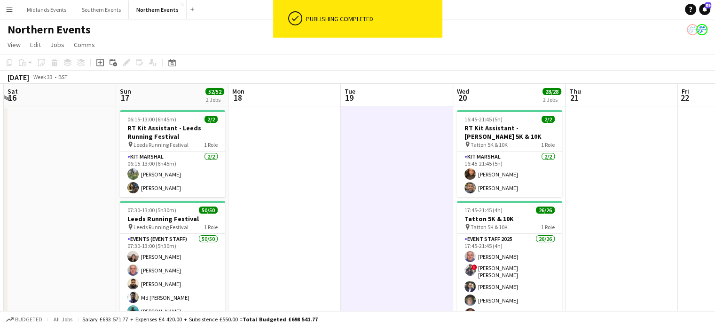 This screenshot has height=327, width=715. What do you see at coordinates (14, 45) in the screenshot?
I see `span: View` at bounding box center [14, 45].